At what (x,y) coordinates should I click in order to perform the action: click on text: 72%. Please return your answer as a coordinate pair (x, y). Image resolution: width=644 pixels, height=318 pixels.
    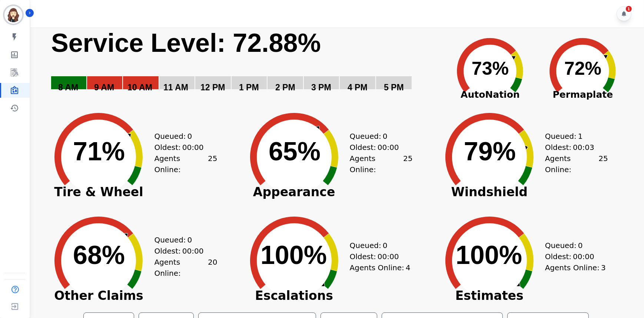
    Looking at the image, I should click on (583, 69).